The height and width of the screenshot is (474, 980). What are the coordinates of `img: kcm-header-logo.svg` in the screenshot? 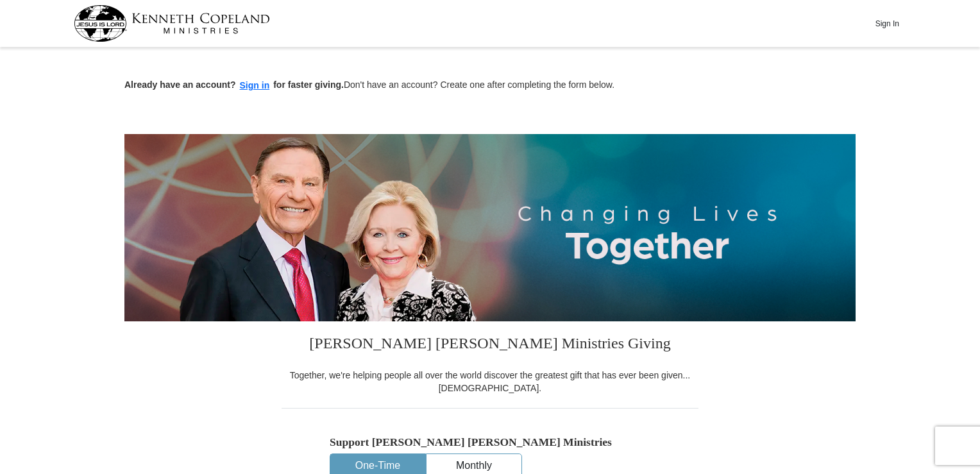 It's located at (172, 23).